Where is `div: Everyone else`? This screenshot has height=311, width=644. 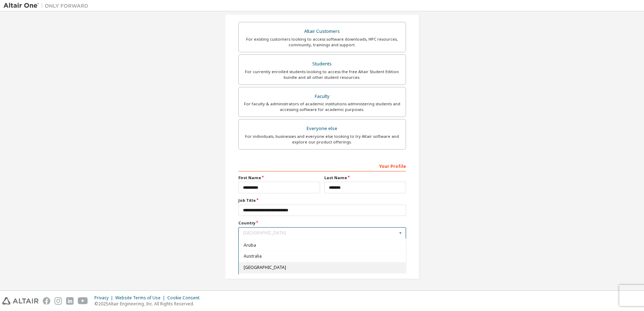
div: Everyone else is located at coordinates (322, 129).